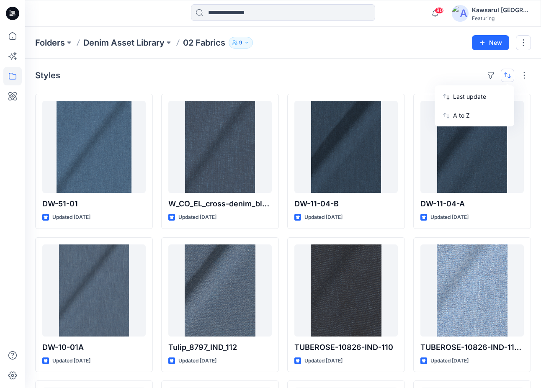 Image resolution: width=541 pixels, height=388 pixels. I want to click on a: Folders, so click(50, 43).